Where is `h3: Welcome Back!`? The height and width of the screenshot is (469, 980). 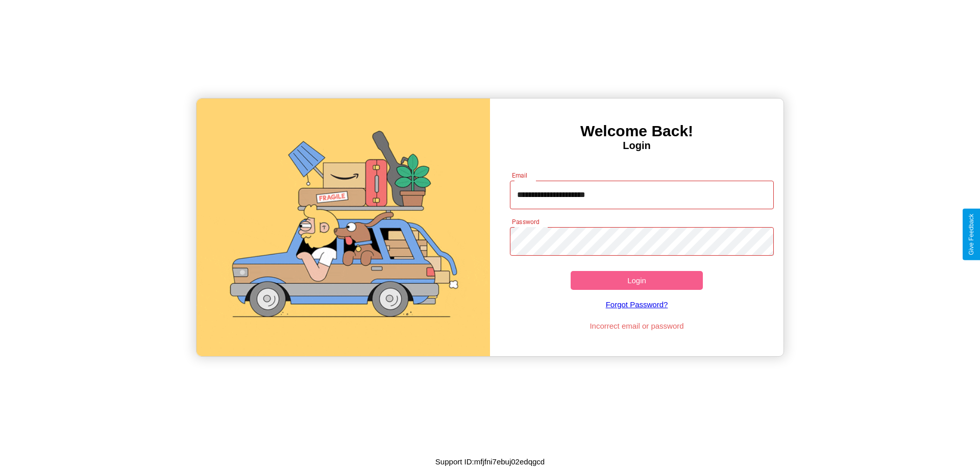 h3: Welcome Back! is located at coordinates (636, 131).